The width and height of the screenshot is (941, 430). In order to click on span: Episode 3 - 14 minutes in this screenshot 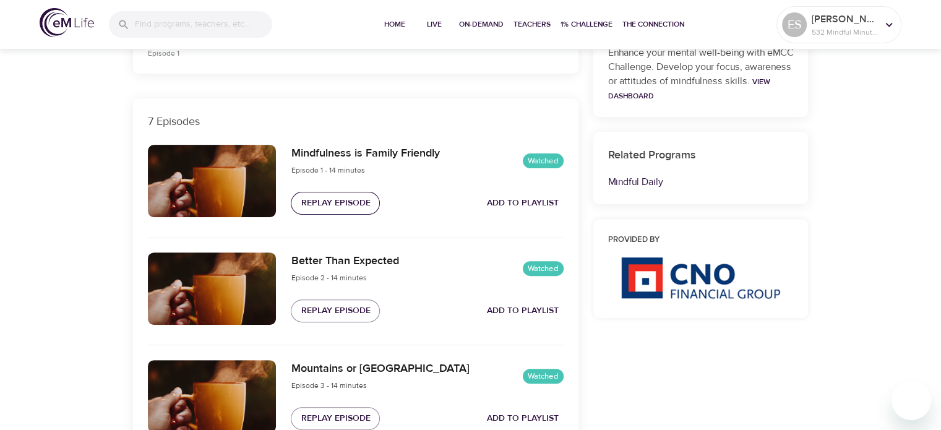, I will do `click(329, 386)`.